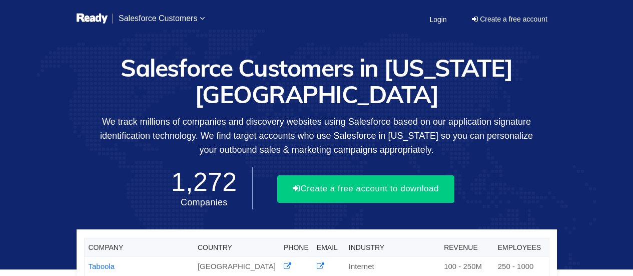 This screenshot has height=276, width=633. What do you see at coordinates (204, 182) in the screenshot?
I see `span: 1,272` at bounding box center [204, 182].